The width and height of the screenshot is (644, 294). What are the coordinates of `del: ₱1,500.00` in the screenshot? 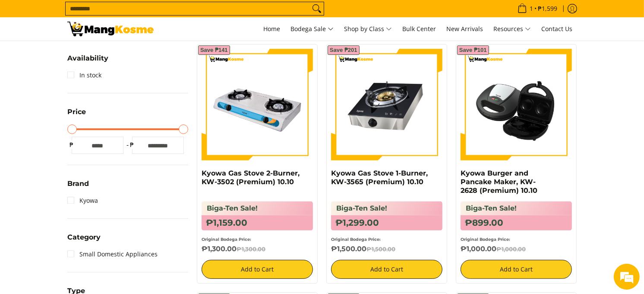 It's located at (381, 249).